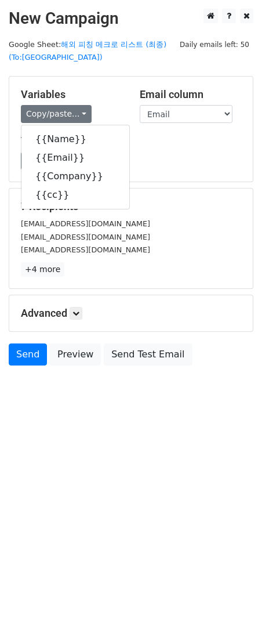 The width and height of the screenshot is (262, 644). I want to click on a: Send, so click(28, 355).